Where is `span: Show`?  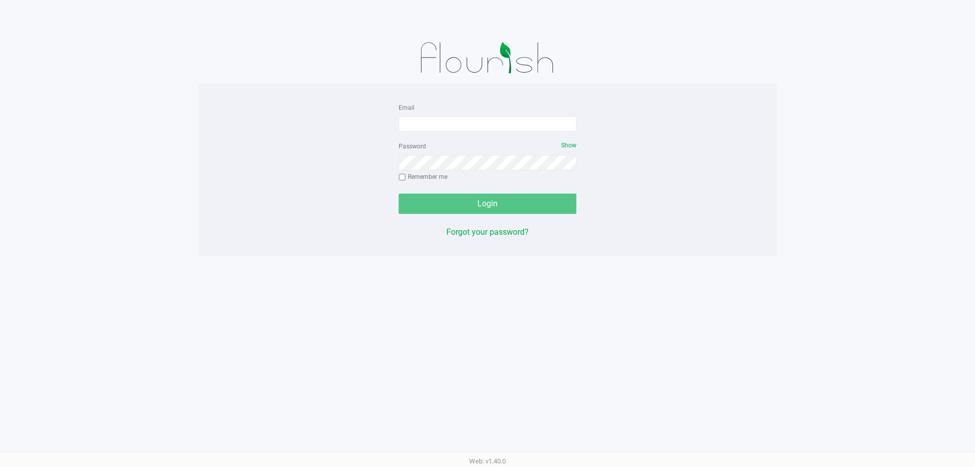
span: Show is located at coordinates (569, 145).